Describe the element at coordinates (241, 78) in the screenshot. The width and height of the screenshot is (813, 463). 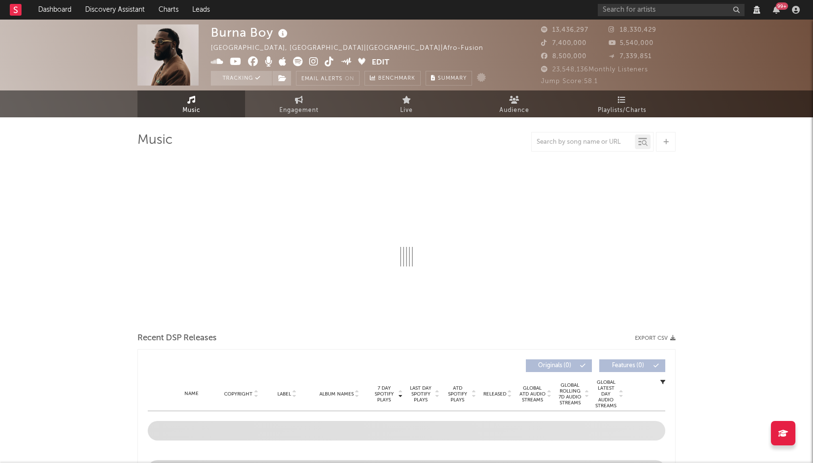
I see `button: Tracking` at that location.